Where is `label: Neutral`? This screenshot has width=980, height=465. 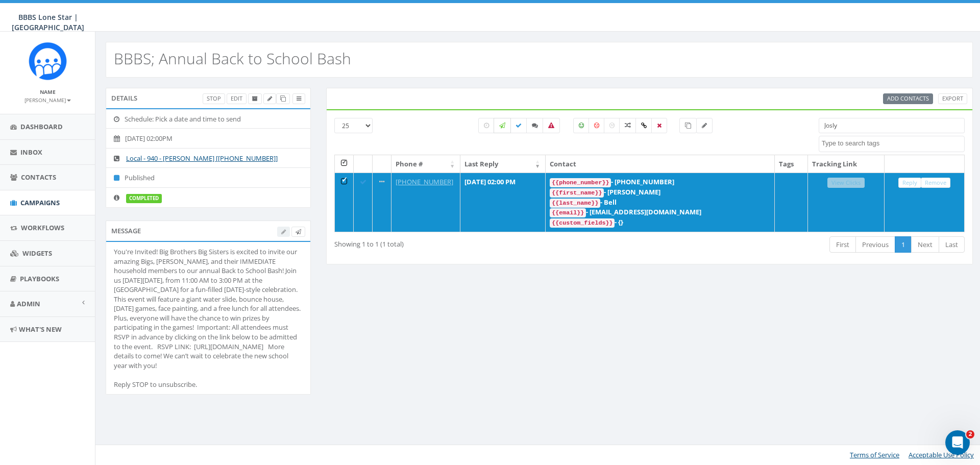 label: Neutral is located at coordinates (612, 125).